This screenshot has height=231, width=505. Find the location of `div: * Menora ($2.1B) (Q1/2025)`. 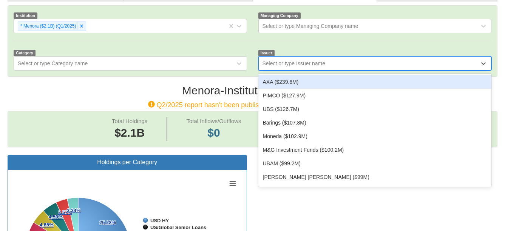

div: * Menora ($2.1B) (Q1/2025) is located at coordinates (48, 26).